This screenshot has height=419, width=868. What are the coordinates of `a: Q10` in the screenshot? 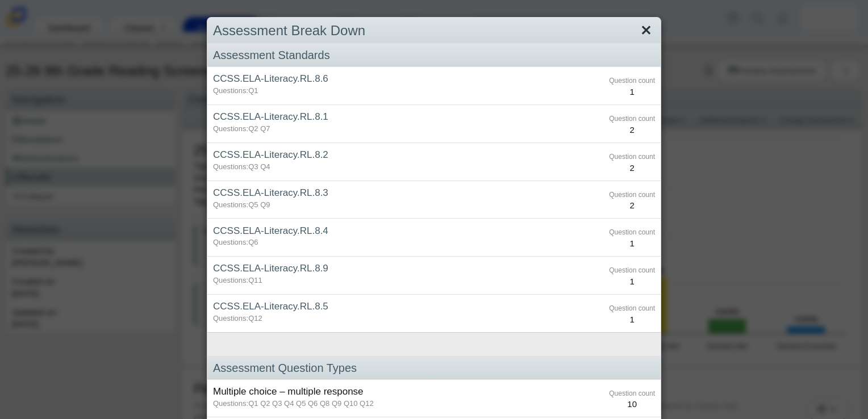 It's located at (350, 403).